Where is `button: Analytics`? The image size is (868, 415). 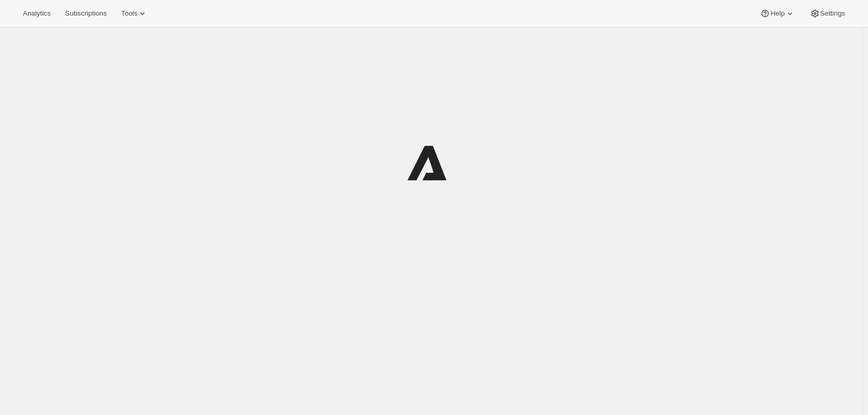 button: Analytics is located at coordinates (36, 13).